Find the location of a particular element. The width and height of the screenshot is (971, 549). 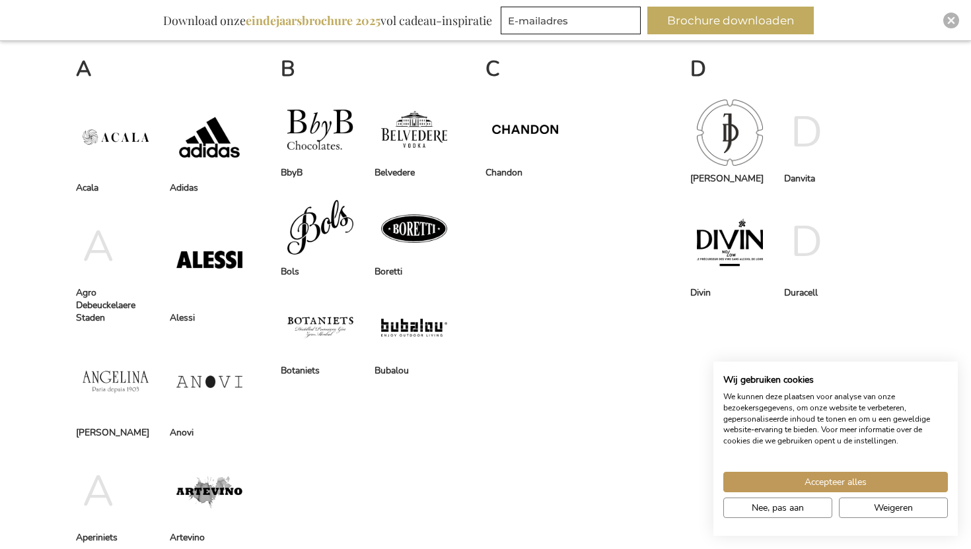

a: Bols is located at coordinates (321, 235).